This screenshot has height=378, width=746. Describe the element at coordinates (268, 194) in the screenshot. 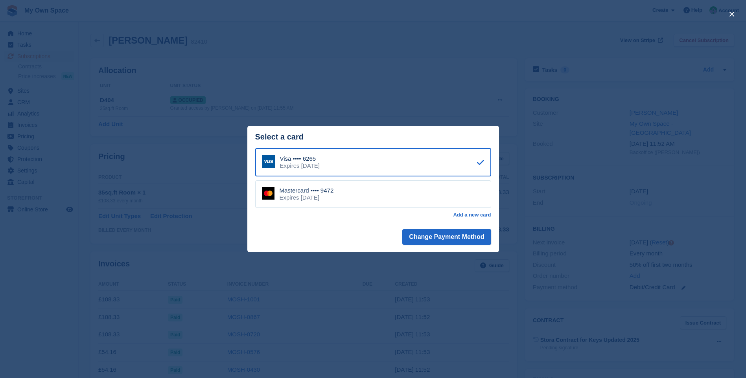

I see `img: Mastercard Logo` at that location.